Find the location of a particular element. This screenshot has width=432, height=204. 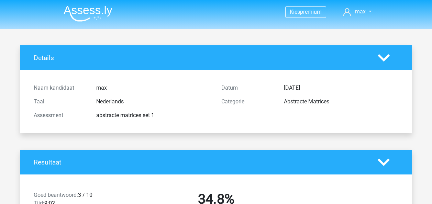

span: Goed beantwoord: is located at coordinates (56, 195).